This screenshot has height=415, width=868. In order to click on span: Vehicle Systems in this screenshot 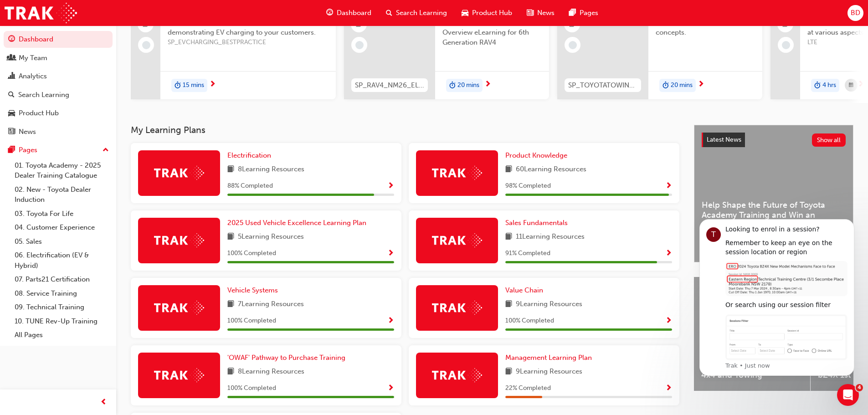, I will do `click(252, 290)`.